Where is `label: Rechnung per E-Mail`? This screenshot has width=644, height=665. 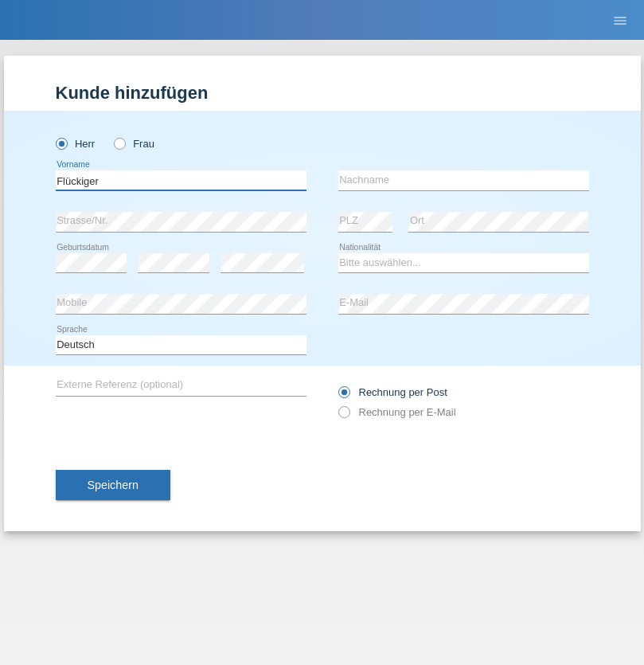 label: Rechnung per E-Mail is located at coordinates (398, 412).